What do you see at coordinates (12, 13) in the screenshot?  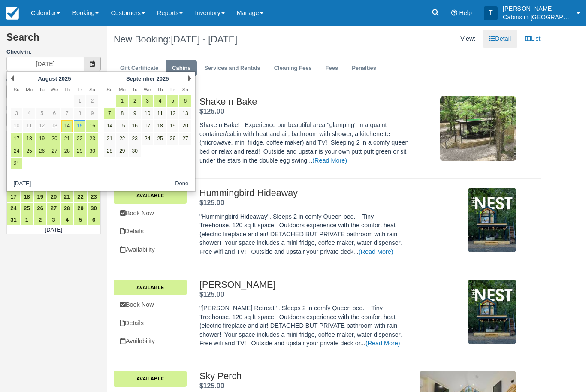 I see `img: checkfront-main-nav-mini-logo.png` at bounding box center [12, 13].